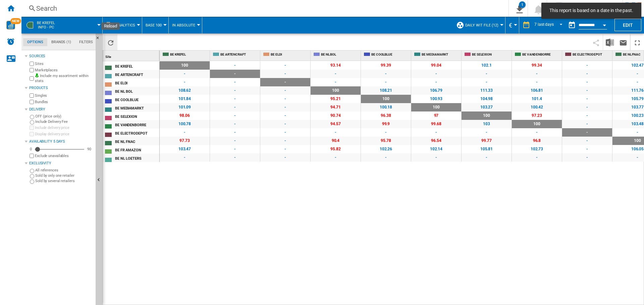 Image resolution: width=644 pixels, height=305 pixels. What do you see at coordinates (486, 65) in the screenshot?
I see `span: 102.1` at bounding box center [486, 65].